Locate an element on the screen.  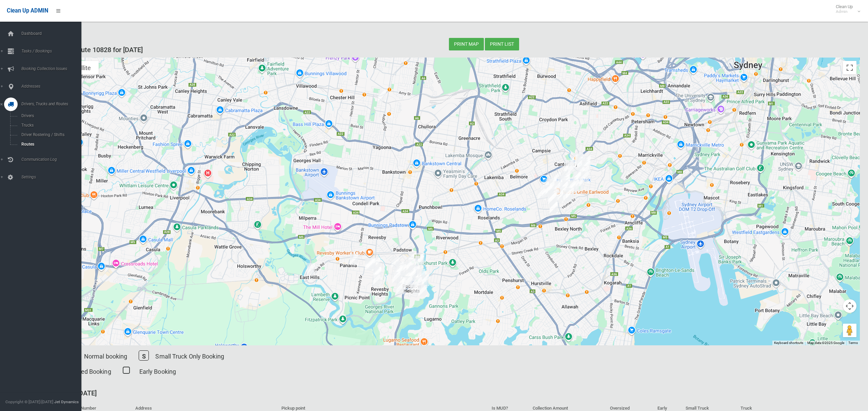
div: 1/275 The River Road, REVESBY NSW 2212 is located at coordinates (378, 273).